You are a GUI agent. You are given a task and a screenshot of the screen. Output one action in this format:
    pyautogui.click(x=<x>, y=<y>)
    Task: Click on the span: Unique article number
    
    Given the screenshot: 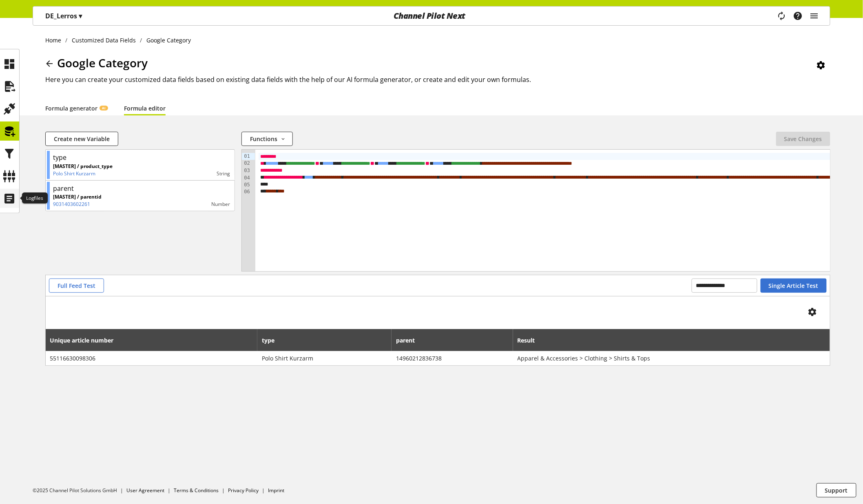 What is the action you would take?
    pyautogui.click(x=82, y=340)
    